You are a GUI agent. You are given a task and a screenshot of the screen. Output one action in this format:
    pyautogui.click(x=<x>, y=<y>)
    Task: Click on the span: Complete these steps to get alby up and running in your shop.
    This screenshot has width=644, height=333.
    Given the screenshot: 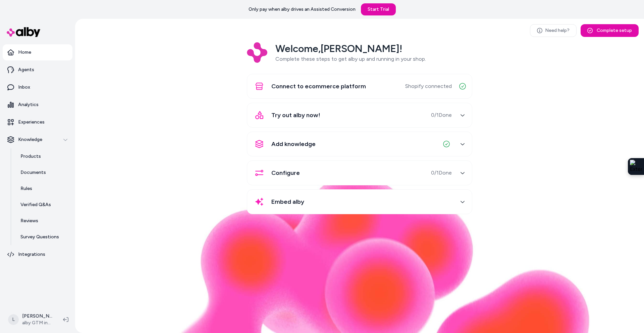 What is the action you would take?
    pyautogui.click(x=350, y=59)
    